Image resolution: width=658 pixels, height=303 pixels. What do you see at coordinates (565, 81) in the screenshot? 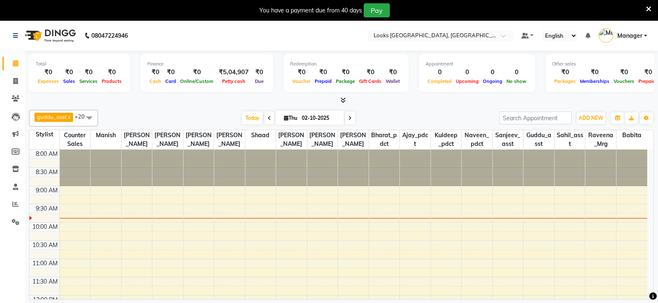
I see `span: Packages` at bounding box center [565, 81].